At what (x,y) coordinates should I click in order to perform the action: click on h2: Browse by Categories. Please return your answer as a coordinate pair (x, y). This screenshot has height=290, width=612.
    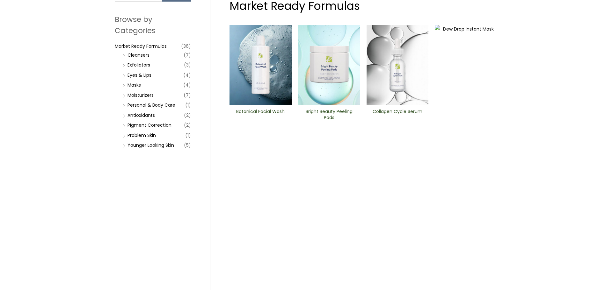
    Looking at the image, I should click on (153, 25).